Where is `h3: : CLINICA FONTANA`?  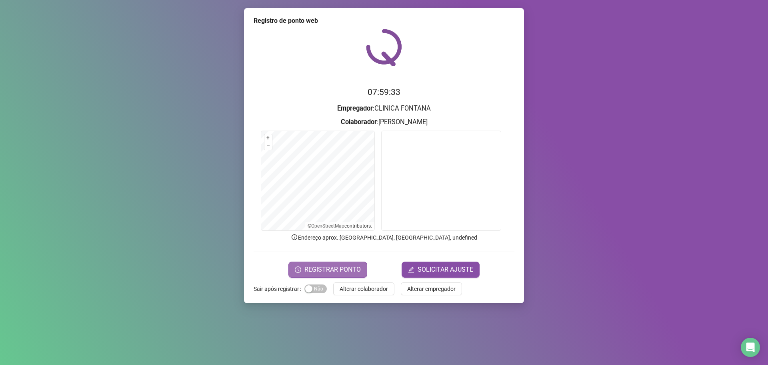 h3: : CLINICA FONTANA is located at coordinates (384, 108).